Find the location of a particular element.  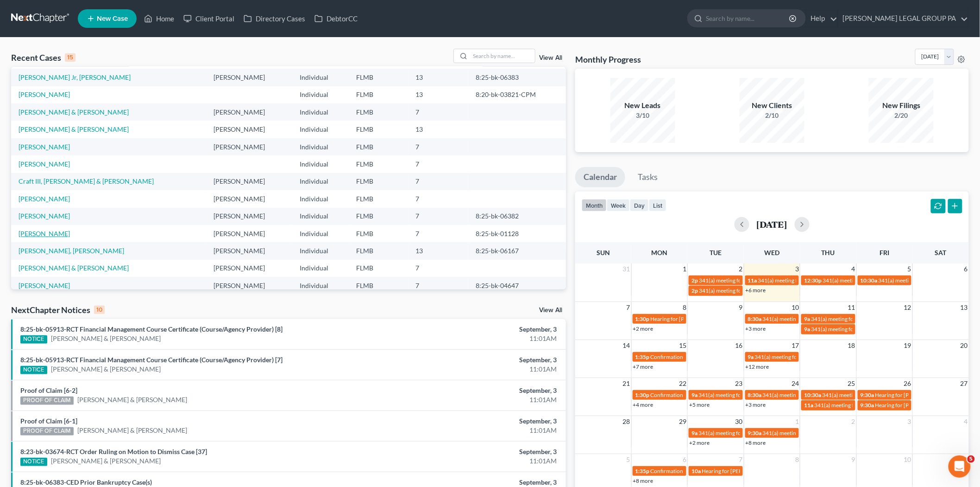

div: NextChapter Notices is located at coordinates (58, 310).